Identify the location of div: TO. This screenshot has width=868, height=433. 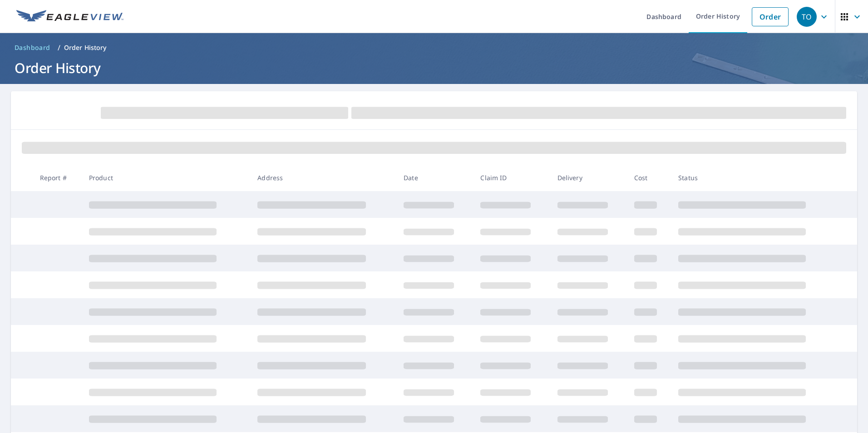
(807, 17).